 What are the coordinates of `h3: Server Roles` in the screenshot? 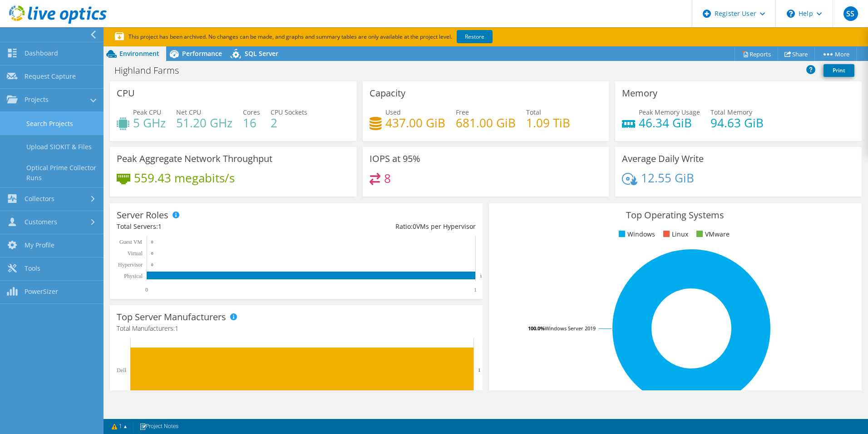 It's located at (143, 215).